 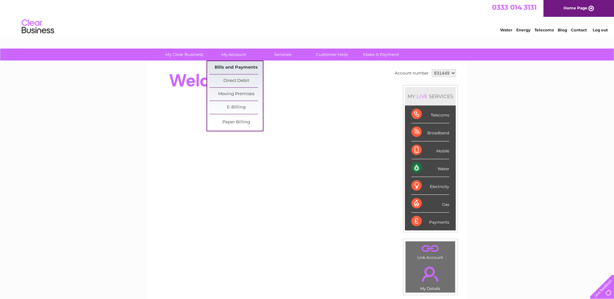 I want to click on a: 0333 014 3131, so click(x=514, y=7).